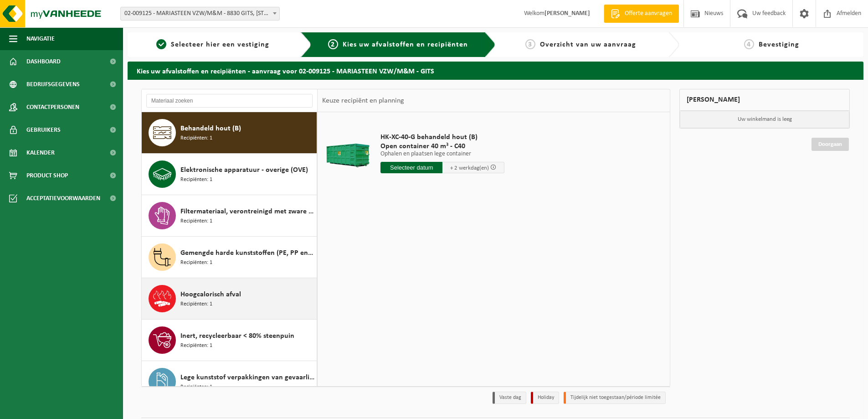  Describe the element at coordinates (229, 174) in the screenshot. I see `button: Elektronische apparatuur - overige (OVE) Recipiënten: 1` at that location.